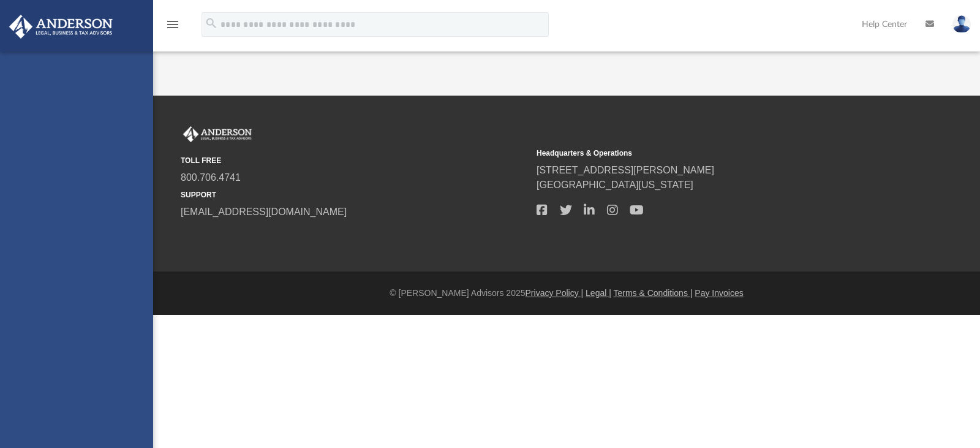  What do you see at coordinates (211, 177) in the screenshot?
I see `a: 800.706.4741` at bounding box center [211, 177].